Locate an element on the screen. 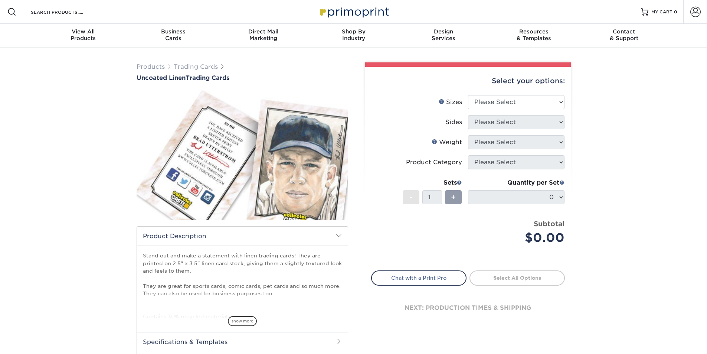  div: Marketing is located at coordinates (263, 35).